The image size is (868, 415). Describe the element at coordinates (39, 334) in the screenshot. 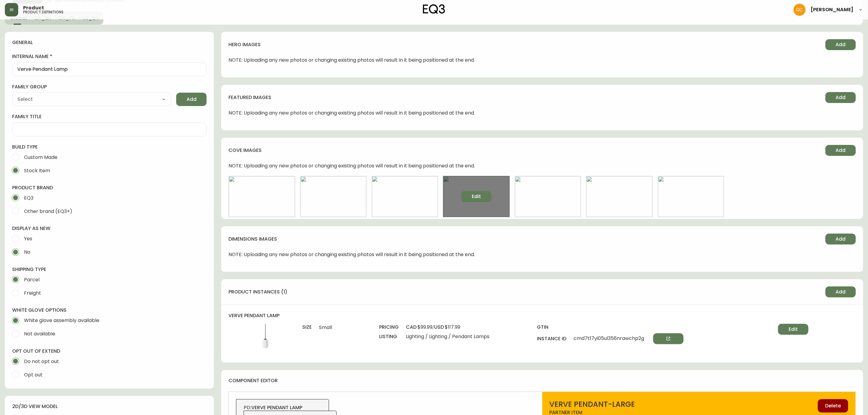

I see `span: Not available` at that location.